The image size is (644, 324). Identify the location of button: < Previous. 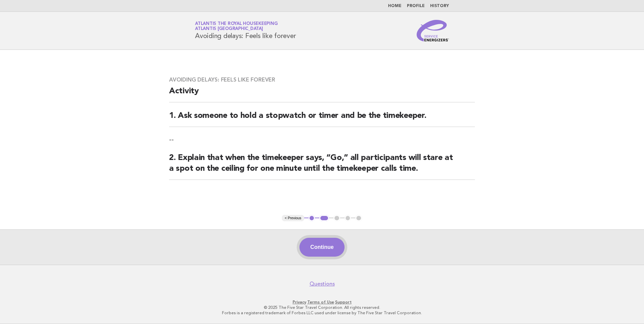
(292, 218).